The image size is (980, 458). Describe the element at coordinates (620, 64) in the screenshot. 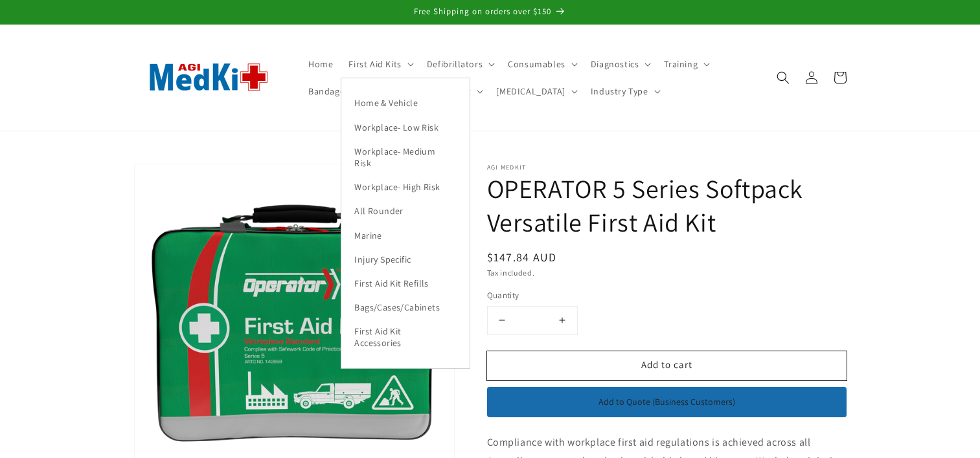

I see `summary: Diagnostics` at that location.